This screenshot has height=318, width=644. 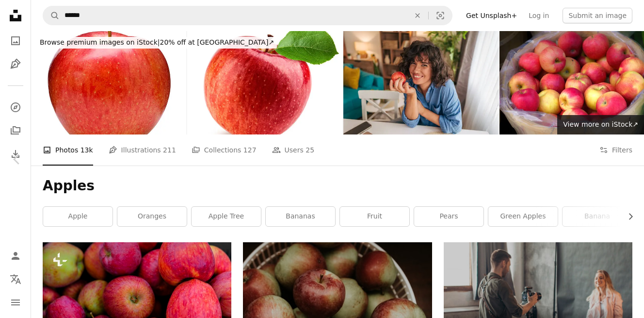 What do you see at coordinates (615, 150) in the screenshot?
I see `button: Filters` at bounding box center [615, 150].